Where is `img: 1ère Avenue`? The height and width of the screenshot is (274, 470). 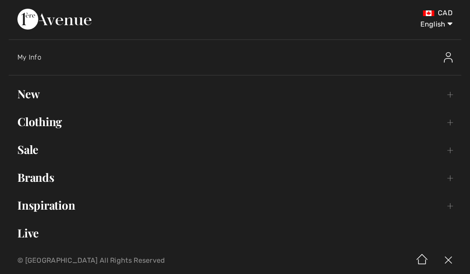
img: 1ère Avenue is located at coordinates (54, 19).